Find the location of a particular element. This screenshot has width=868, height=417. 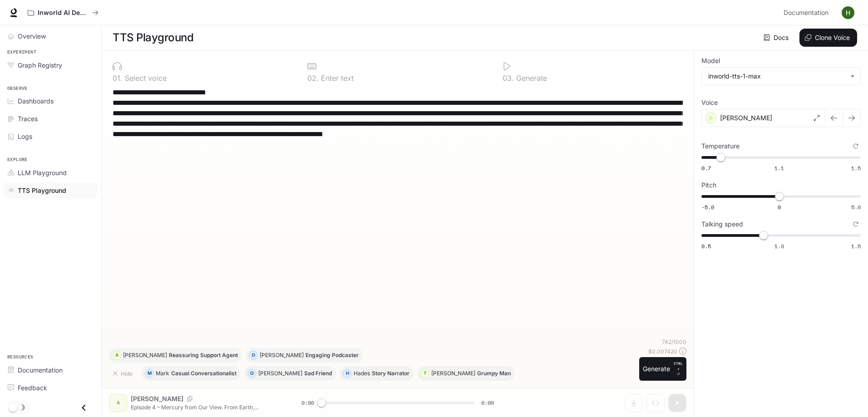

span: Logs is located at coordinates (25, 136).